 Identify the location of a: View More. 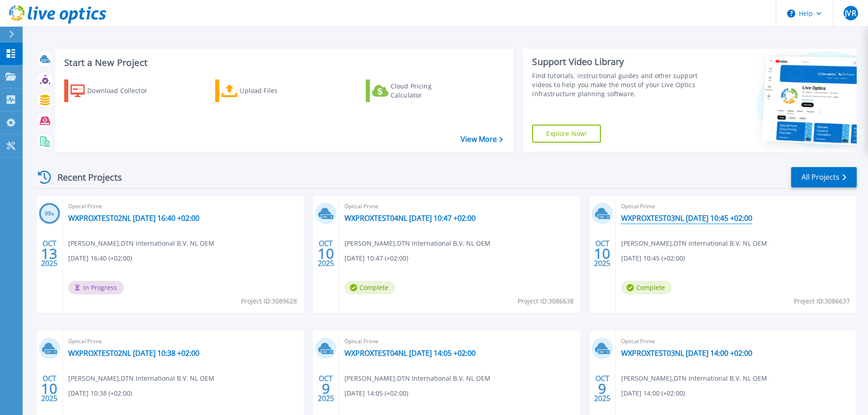
(481, 139).